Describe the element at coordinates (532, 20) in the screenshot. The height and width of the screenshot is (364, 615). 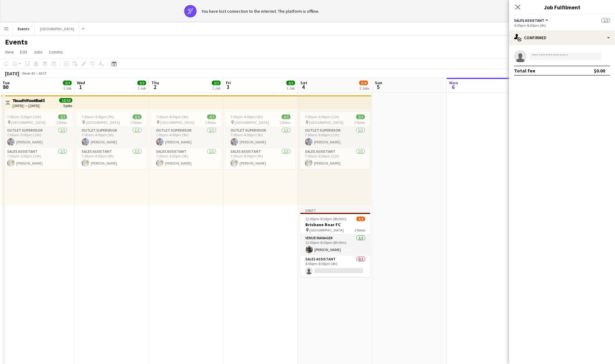
I see `button: Sales Assistant` at that location.